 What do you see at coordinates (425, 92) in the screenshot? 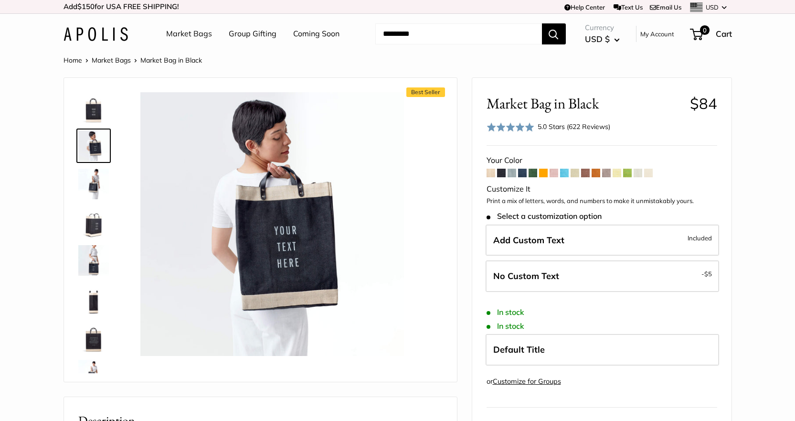
I see `span: Best Seller` at bounding box center [425, 92].